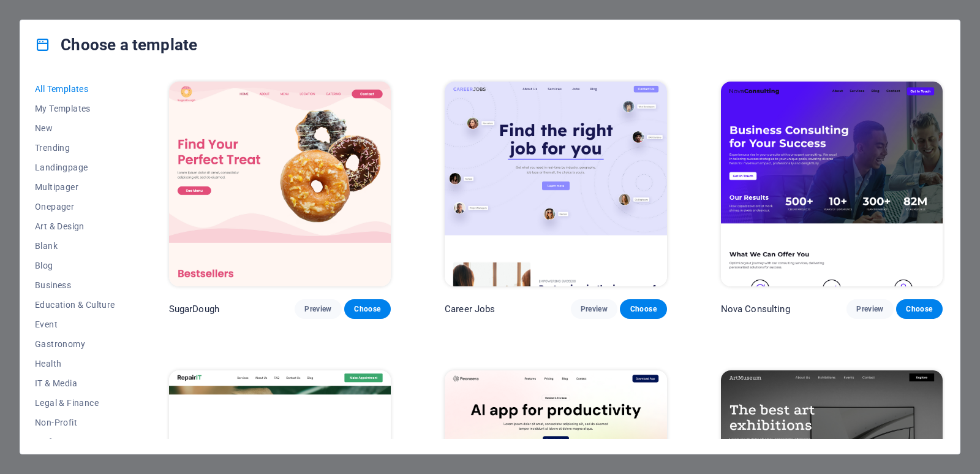 The height and width of the screenshot is (474, 980). Describe the element at coordinates (75, 285) in the screenshot. I see `span: Business` at that location.